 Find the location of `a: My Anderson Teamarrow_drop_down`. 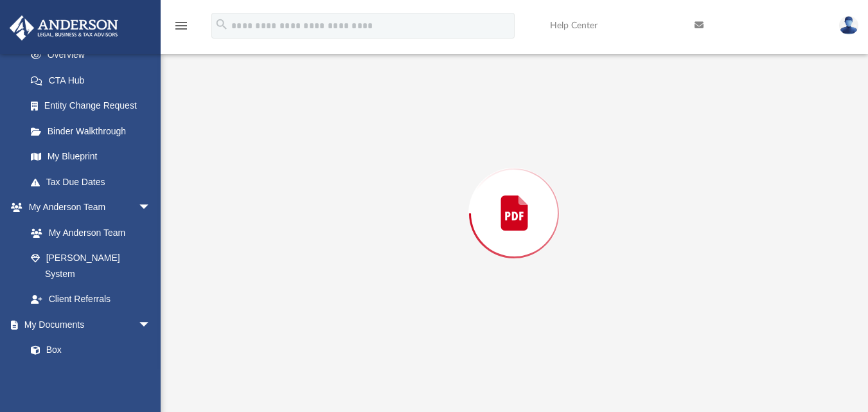

a: My Anderson Teamarrow_drop_down is located at coordinates (86, 208).